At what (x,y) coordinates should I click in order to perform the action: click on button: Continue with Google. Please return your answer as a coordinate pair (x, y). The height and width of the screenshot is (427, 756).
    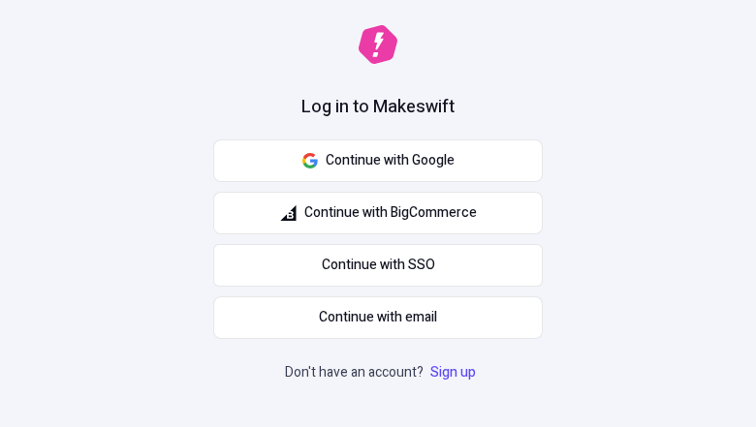
    Looking at the image, I should click on (378, 161).